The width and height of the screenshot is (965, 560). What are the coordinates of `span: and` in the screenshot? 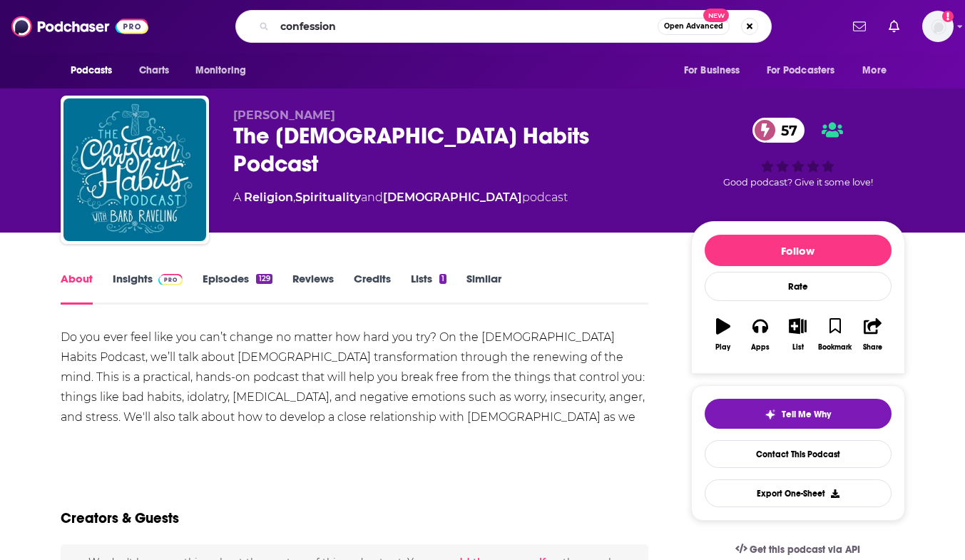 It's located at (372, 197).